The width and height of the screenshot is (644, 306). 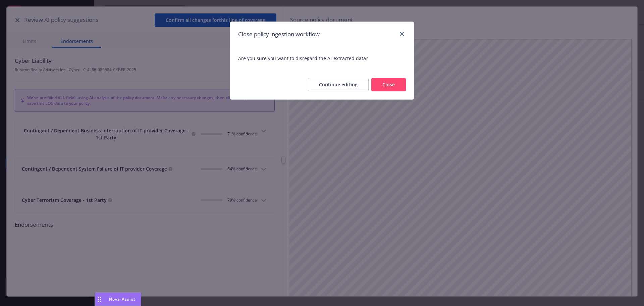 I want to click on h1: Close policy ingestion workflow, so click(x=279, y=34).